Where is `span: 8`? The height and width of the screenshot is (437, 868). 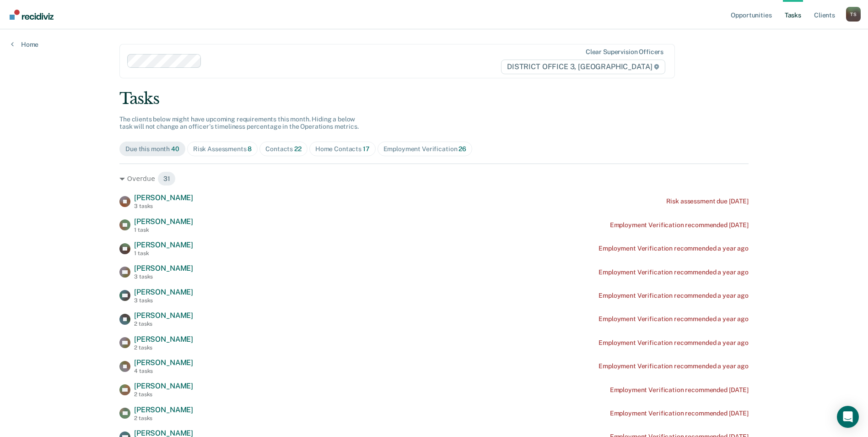
span: 8 is located at coordinates (250, 149).